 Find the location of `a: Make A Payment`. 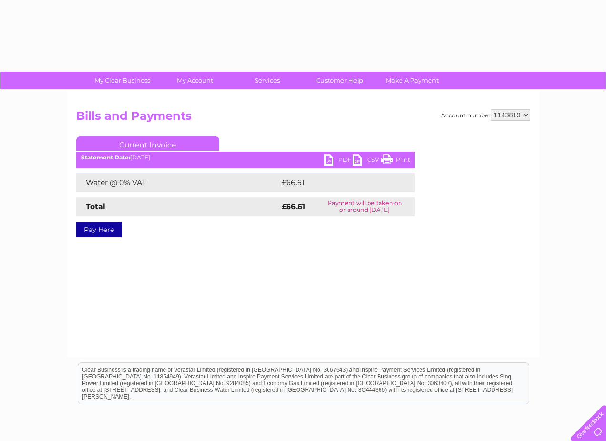

a: Make A Payment is located at coordinates (412, 80).